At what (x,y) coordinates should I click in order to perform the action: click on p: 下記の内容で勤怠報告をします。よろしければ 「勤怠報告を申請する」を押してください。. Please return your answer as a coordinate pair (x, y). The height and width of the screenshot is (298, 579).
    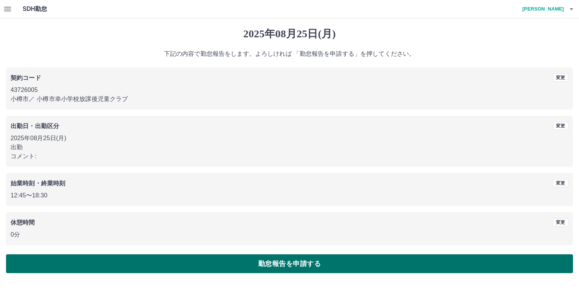
    Looking at the image, I should click on (289, 54).